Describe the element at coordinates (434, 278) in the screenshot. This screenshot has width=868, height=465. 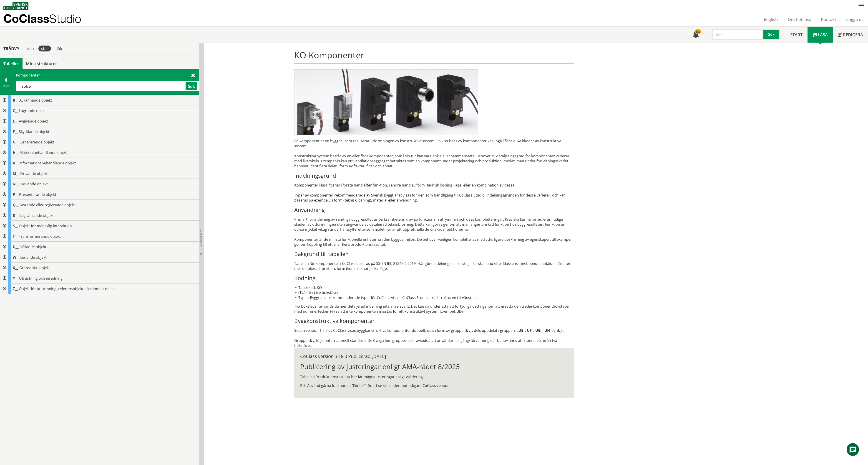
I see `h3: Kodning` at that location.